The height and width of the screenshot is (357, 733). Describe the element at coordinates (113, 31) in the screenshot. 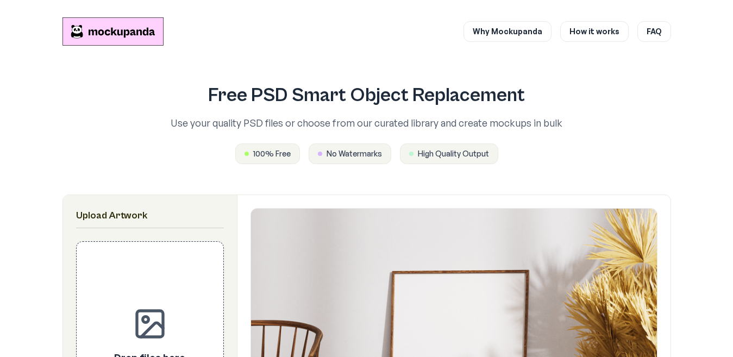

I see `img: Mockupanda` at that location.